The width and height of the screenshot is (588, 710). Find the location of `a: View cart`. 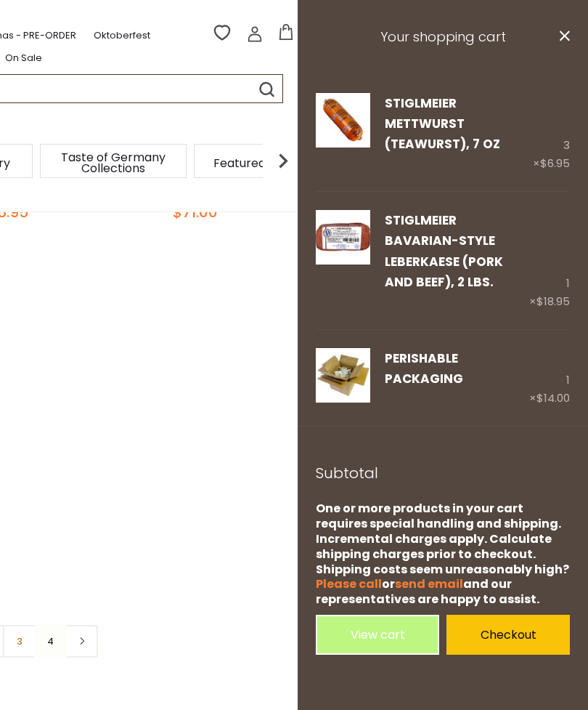

a: View cart is located at coordinates (378, 634).